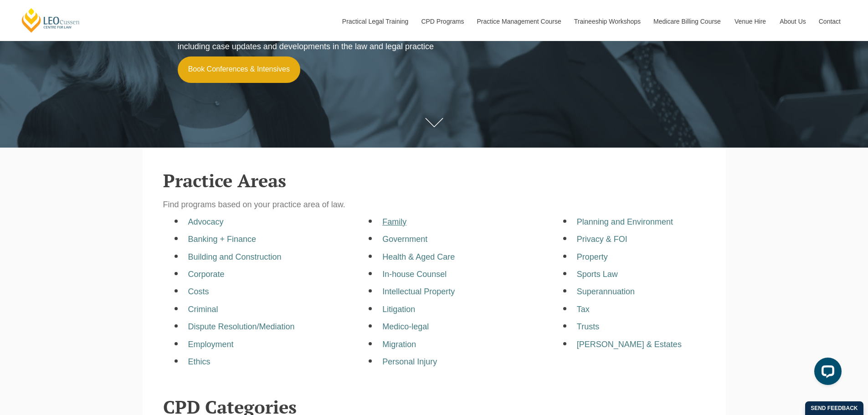 This screenshot has height=415, width=868. I want to click on a: Government, so click(404, 239).